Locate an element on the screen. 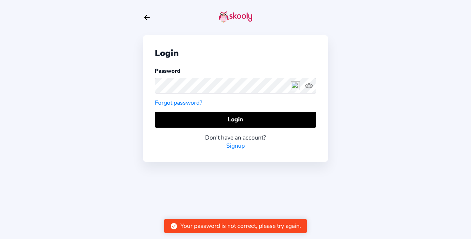  ion-icon: eye outline is located at coordinates (309, 86).